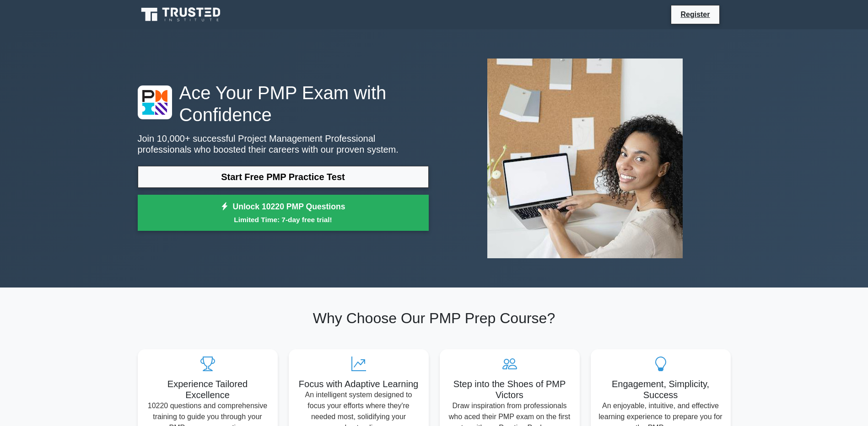  What do you see at coordinates (434, 318) in the screenshot?
I see `h2: Why Choose Our PMP Prep Course?` at bounding box center [434, 318].